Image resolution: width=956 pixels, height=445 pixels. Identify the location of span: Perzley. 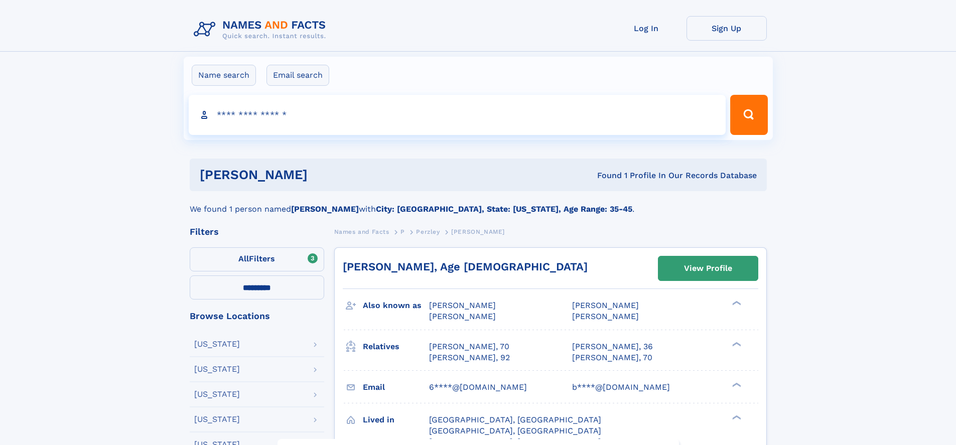
(427, 232).